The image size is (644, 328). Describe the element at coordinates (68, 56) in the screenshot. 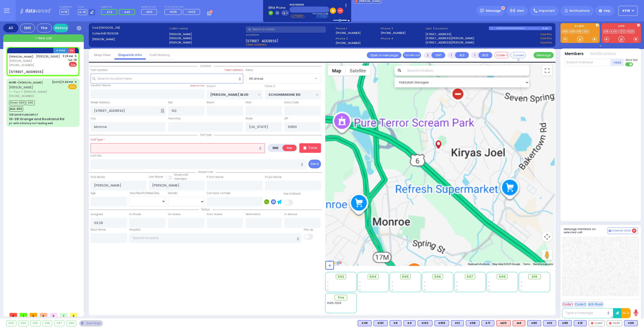

I see `span: 3:29 AM` at that location.